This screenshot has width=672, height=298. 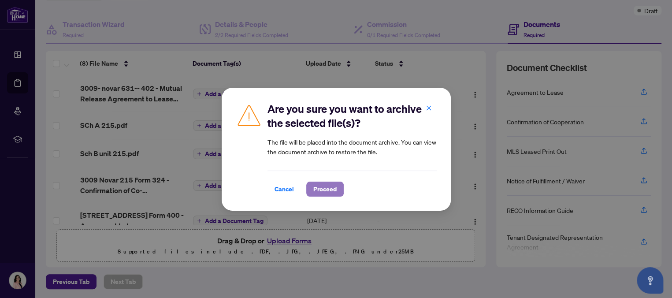 What do you see at coordinates (325, 189) in the screenshot?
I see `span: Proceed` at bounding box center [325, 189].